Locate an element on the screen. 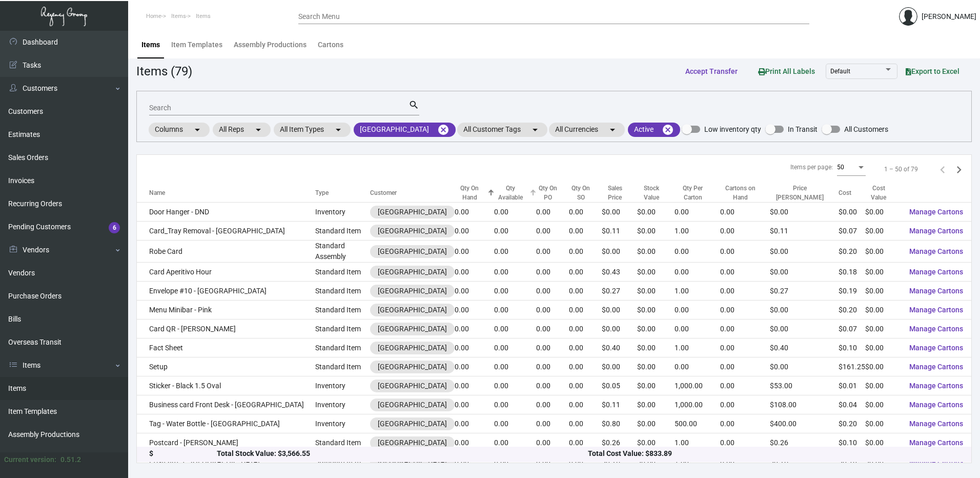 The width and height of the screenshot is (980, 478). td: $0.04 is located at coordinates (852, 404).